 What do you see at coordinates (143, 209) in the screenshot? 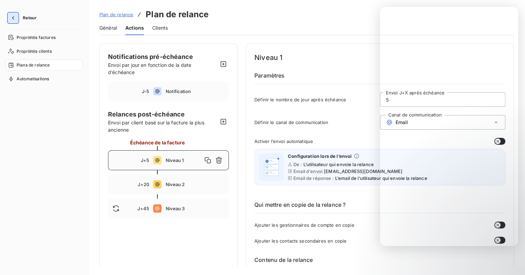
I see `span: J+45` at bounding box center [143, 209].